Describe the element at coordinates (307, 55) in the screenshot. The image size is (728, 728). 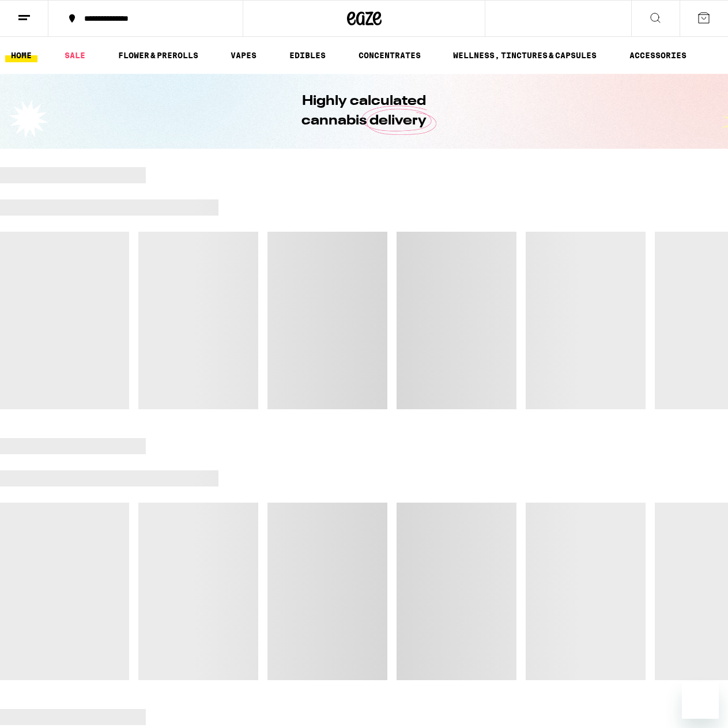
I see `a: EDIBLES` at that location.